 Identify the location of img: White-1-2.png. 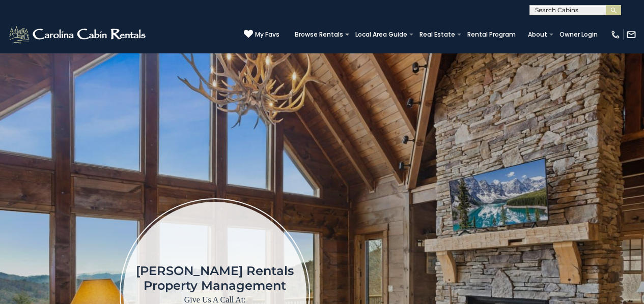
(78, 35).